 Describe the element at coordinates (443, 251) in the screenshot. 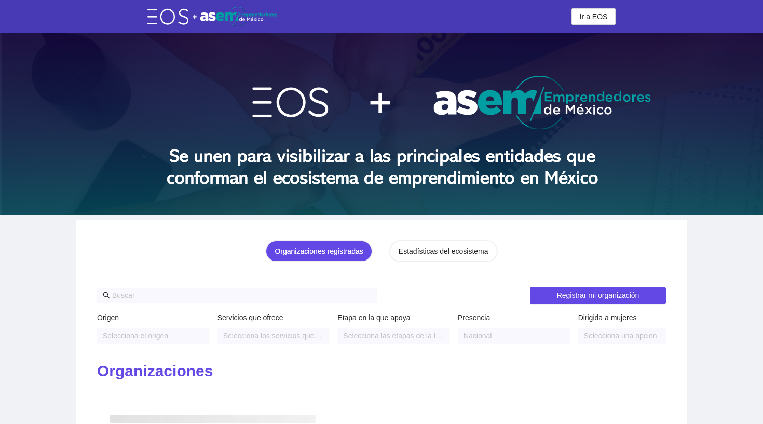

I see `div: Estadísticas del ecosistema` at that location.